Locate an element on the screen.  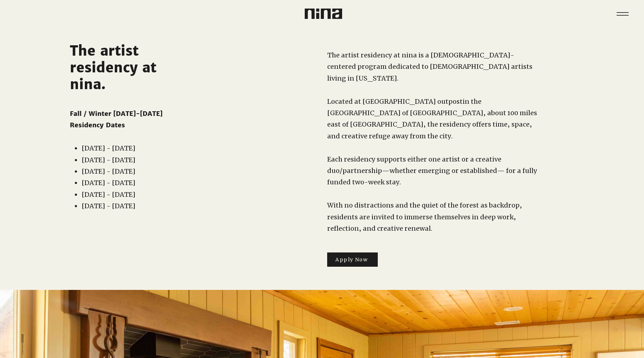
img: Nina Logo CMYK_Charcoal.png is located at coordinates (324, 14).